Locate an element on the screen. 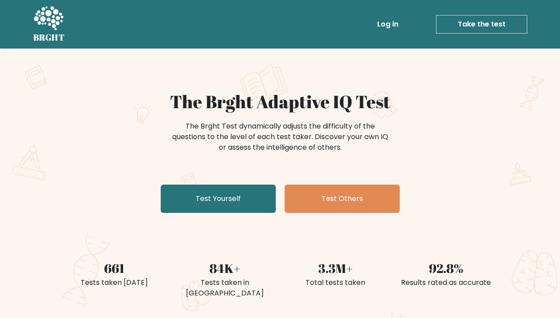 The width and height of the screenshot is (560, 318). h1: The Brght Adaptive IQ Test is located at coordinates (280, 102).